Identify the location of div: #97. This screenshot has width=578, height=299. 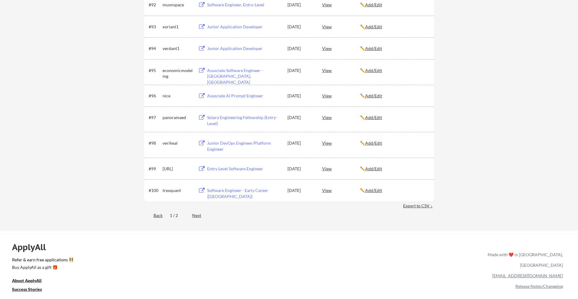
(155, 117).